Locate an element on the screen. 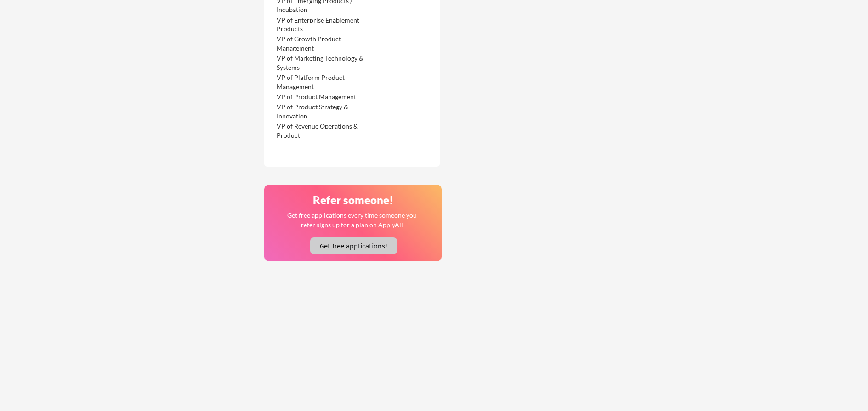 The height and width of the screenshot is (411, 868). div: VP of Enterprise Enablement Products is located at coordinates (325, 24).